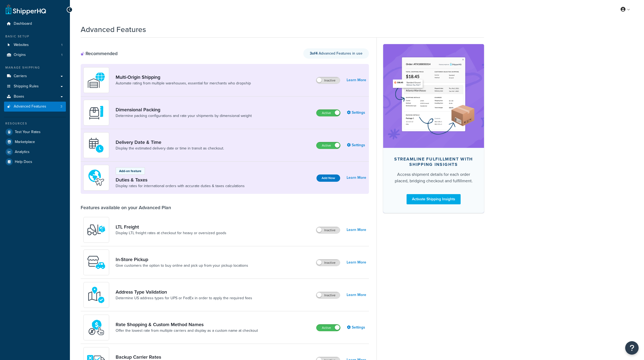  I want to click on a: Offer the lowest rate from multiple carriers and display as a custom name at checkout, so click(187, 330).